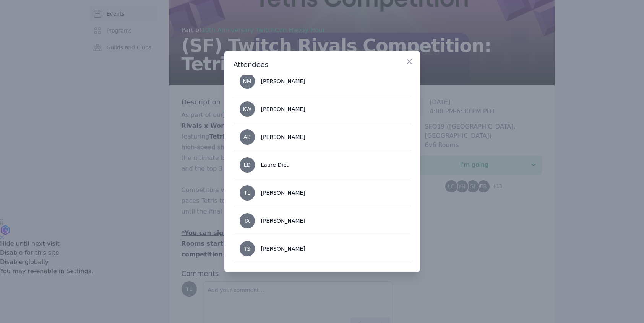 The height and width of the screenshot is (323, 644). Describe the element at coordinates (275, 165) in the screenshot. I see `div: Laure Diet` at that location.